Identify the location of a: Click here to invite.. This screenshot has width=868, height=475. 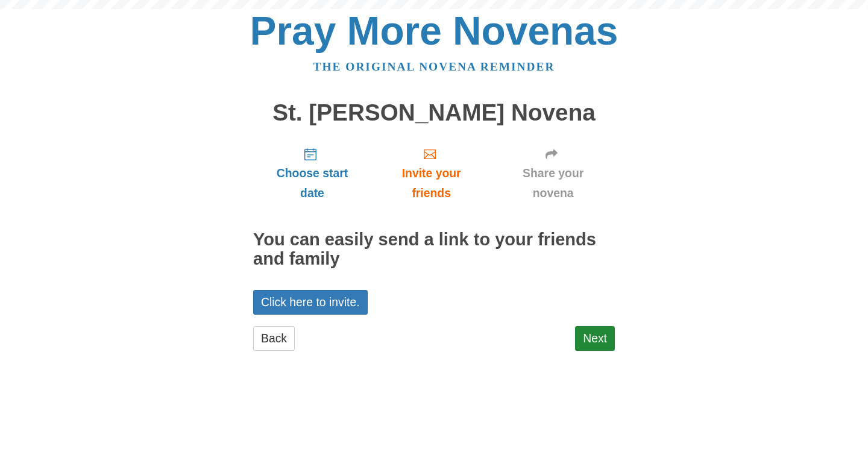
(311, 303).